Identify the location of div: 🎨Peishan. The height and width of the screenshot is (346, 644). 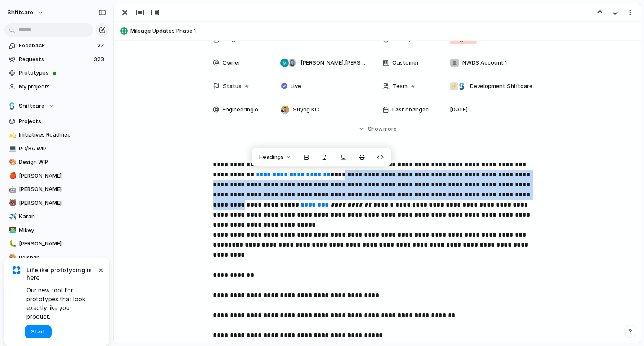
(57, 257).